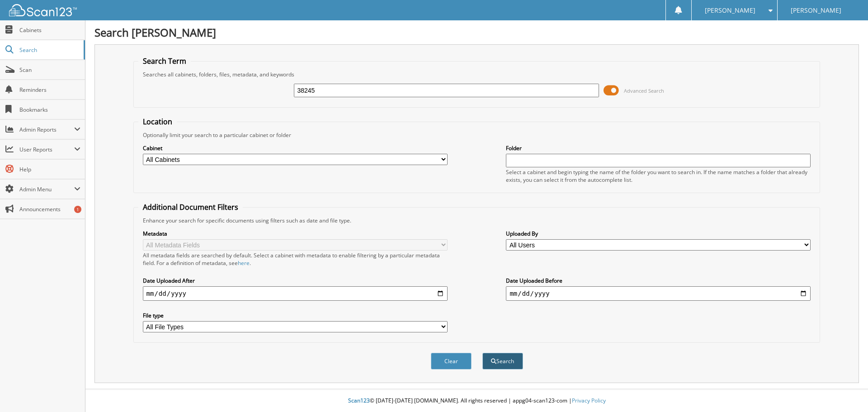  Describe the element at coordinates (47, 149) in the screenshot. I see `span: User Reports` at that location.